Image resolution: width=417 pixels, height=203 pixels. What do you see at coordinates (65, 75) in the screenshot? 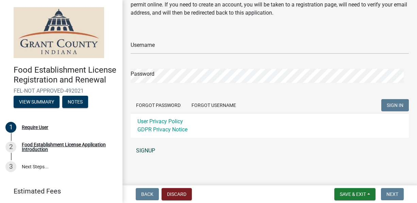
I see `h4: Food Establishment License Registration and Renewal` at bounding box center [65, 75].